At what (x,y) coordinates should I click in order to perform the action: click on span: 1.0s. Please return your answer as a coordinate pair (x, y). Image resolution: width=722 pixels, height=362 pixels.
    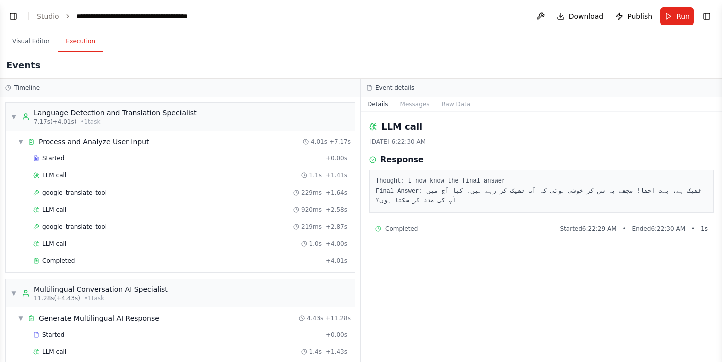
    Looking at the image, I should click on (316, 244).